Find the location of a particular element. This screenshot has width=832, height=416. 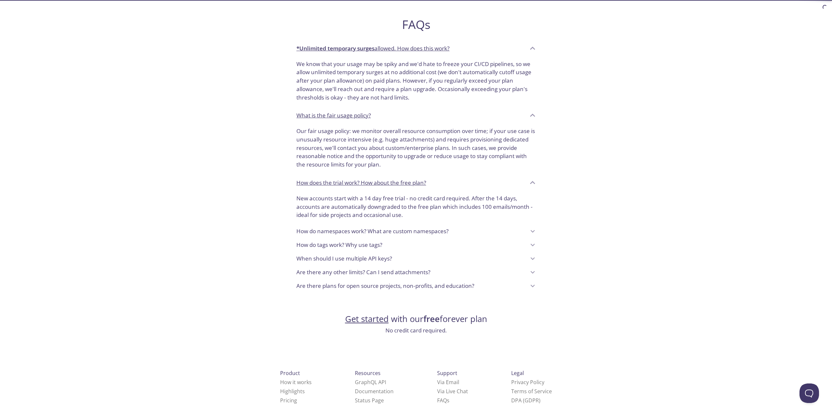

h2: with our forever plan is located at coordinates (416, 319).